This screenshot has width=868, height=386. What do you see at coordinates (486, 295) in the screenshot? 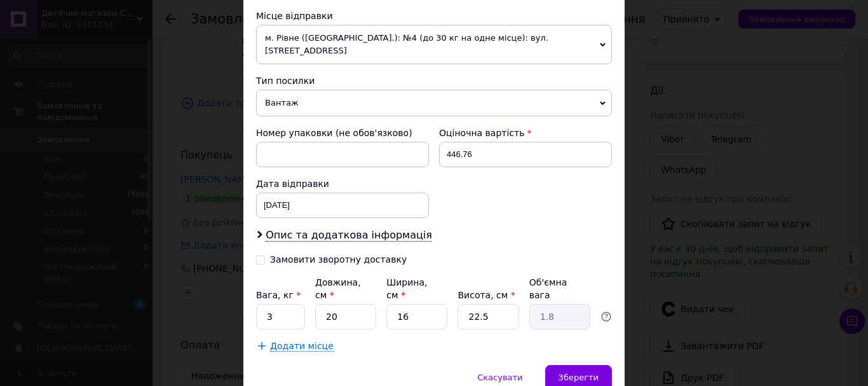
I see `label: Висота, см` at bounding box center [486, 295].